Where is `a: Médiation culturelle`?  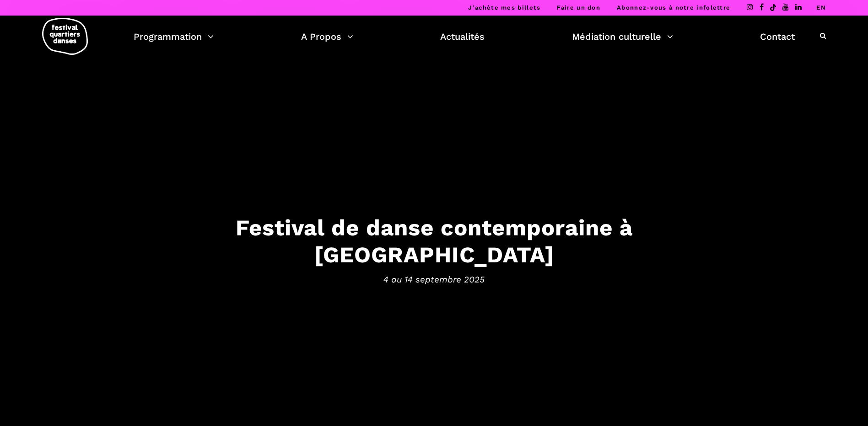 a: Médiation culturelle is located at coordinates (622, 36).